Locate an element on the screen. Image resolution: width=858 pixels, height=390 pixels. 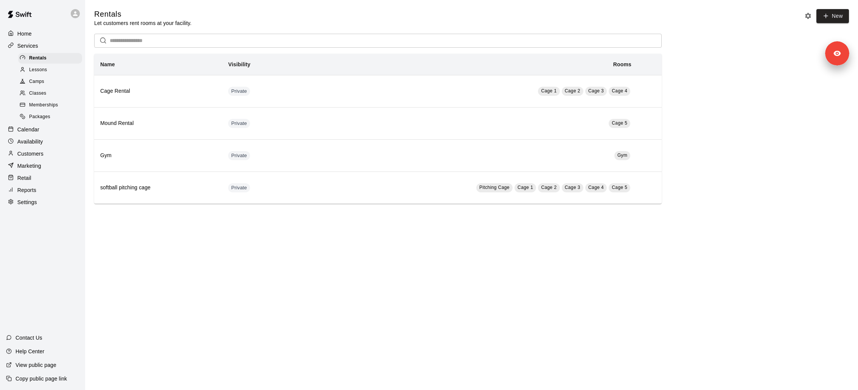
h6: Cage Rental is located at coordinates (158, 91).